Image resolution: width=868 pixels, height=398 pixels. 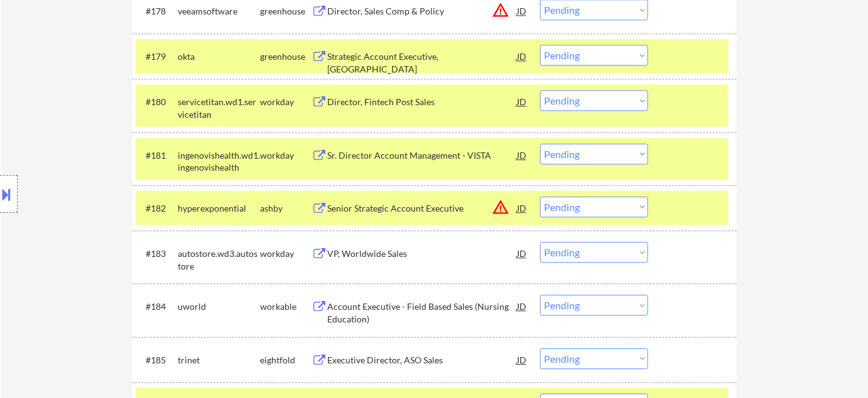 I want to click on div: Executive Director, ASO Sales, so click(x=422, y=360).